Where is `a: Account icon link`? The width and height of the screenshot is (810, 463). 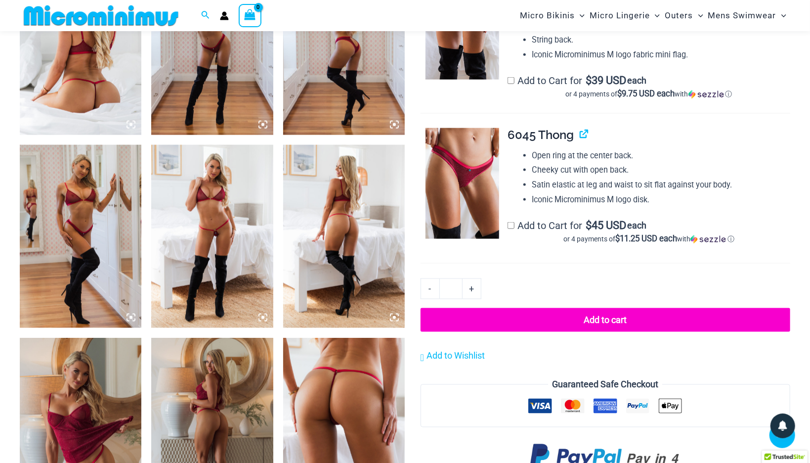
a: Account icon link is located at coordinates (224, 16).